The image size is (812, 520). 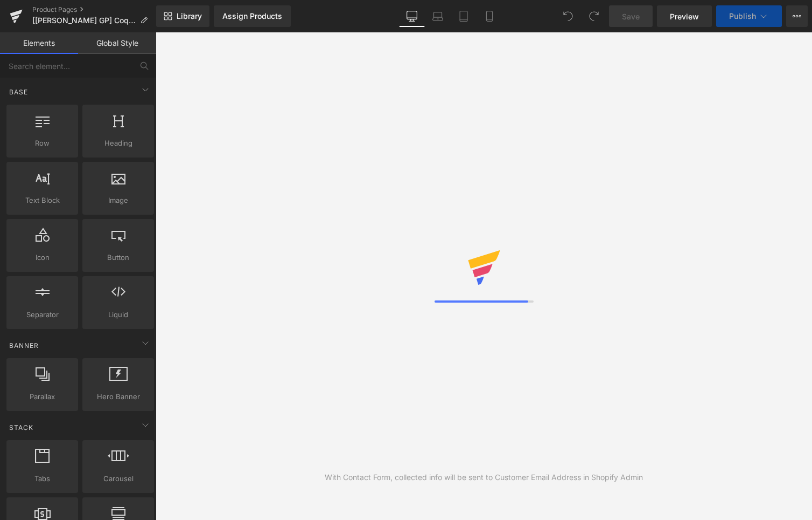 What do you see at coordinates (685, 16) in the screenshot?
I see `a: Preview` at bounding box center [685, 16].